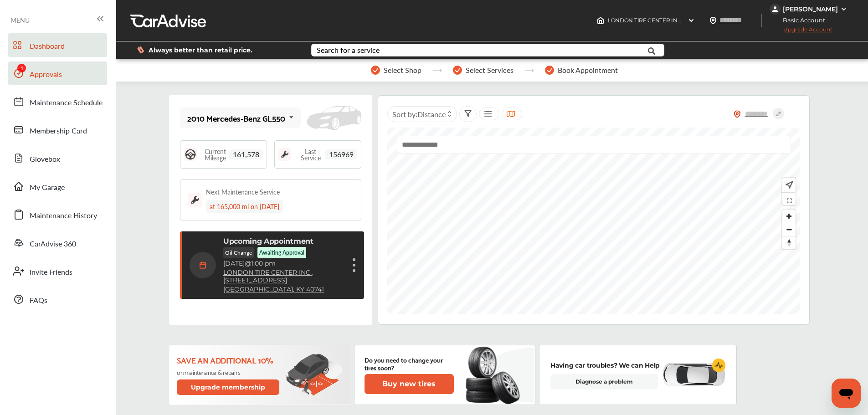 Image resolution: width=868 pixels, height=415 pixels. Describe the element at coordinates (57, 45) in the screenshot. I see `a: Dashboard` at that location.